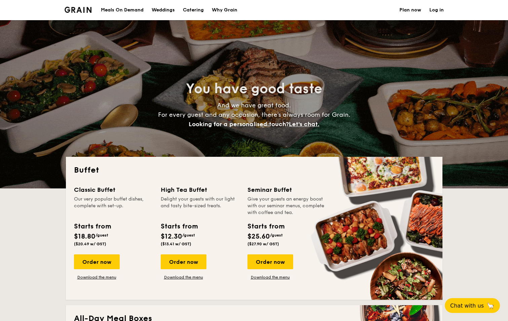  What do you see at coordinates (287, 206) in the screenshot?
I see `div: Give your guests an energy boost with our seminar menus, complete with coffee and tea.` at bounding box center [287, 206].